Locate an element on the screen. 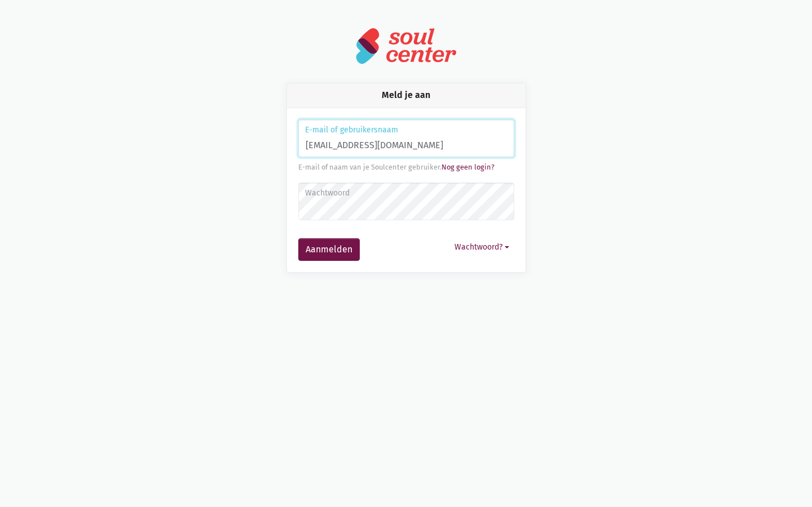 The image size is (812, 507). form: Aanmelden is located at coordinates (406, 190).